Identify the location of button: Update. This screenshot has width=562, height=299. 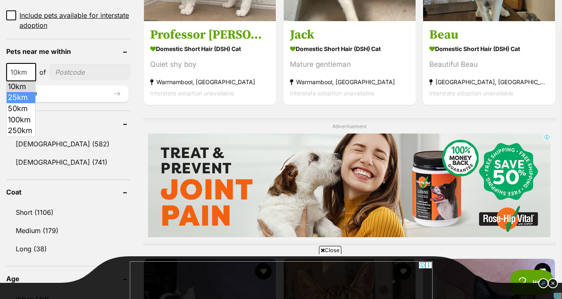
(67, 94).